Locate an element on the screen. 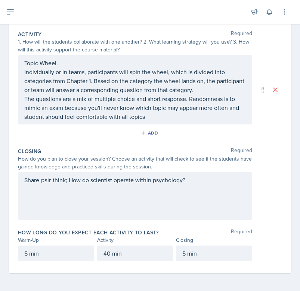 This screenshot has width=300, height=291. div: Warm-Up is located at coordinates (56, 240).